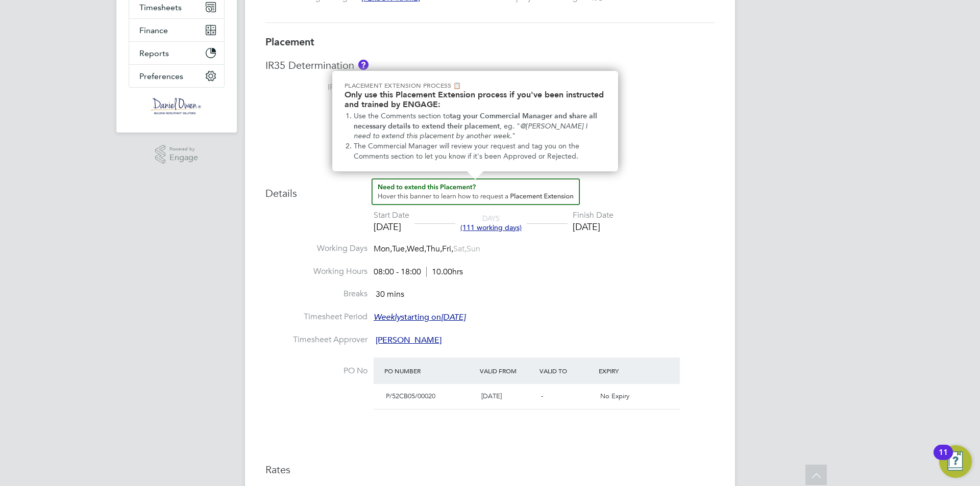 This screenshot has width=980, height=486. Describe the element at coordinates (390, 294) in the screenshot. I see `span: 30 mins` at that location.